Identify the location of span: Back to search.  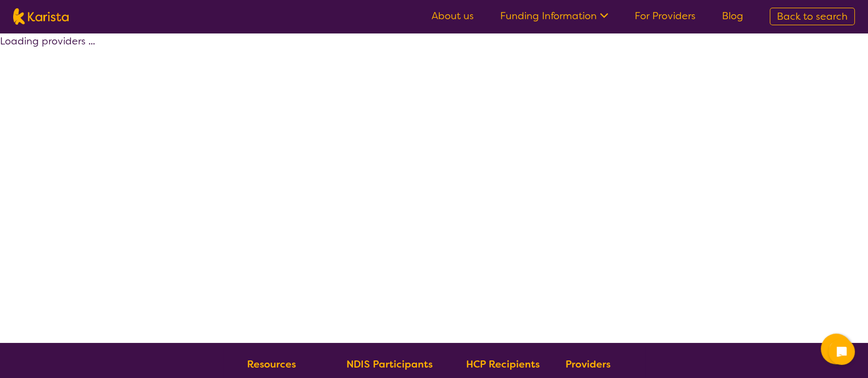
(812, 17).